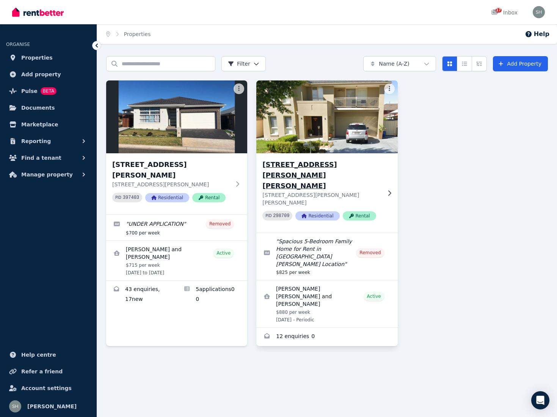  Describe the element at coordinates (131, 198) in the screenshot. I see `code: 397403` at that location.